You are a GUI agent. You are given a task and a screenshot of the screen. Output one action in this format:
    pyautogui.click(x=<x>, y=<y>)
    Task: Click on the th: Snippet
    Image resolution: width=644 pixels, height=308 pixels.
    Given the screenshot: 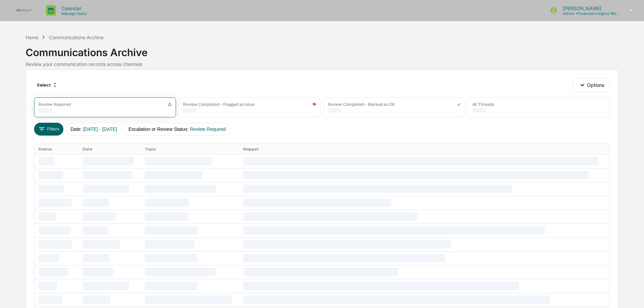 What is the action you would take?
    pyautogui.click(x=424, y=149)
    